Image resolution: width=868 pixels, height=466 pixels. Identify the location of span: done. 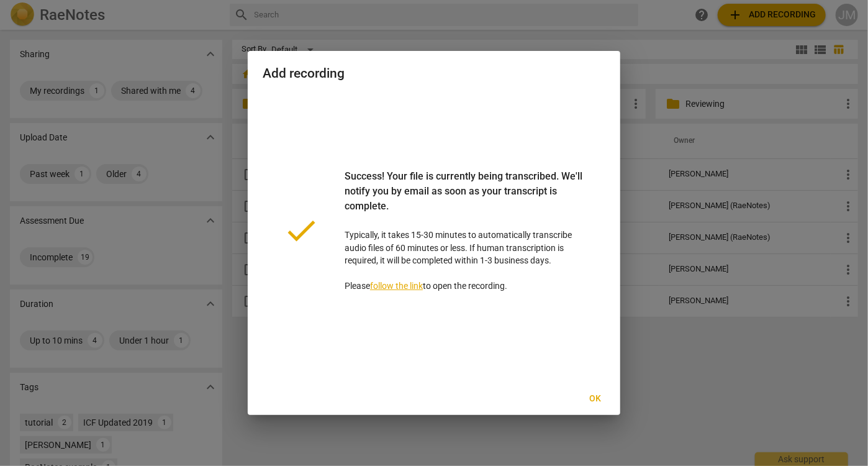
(301, 230).